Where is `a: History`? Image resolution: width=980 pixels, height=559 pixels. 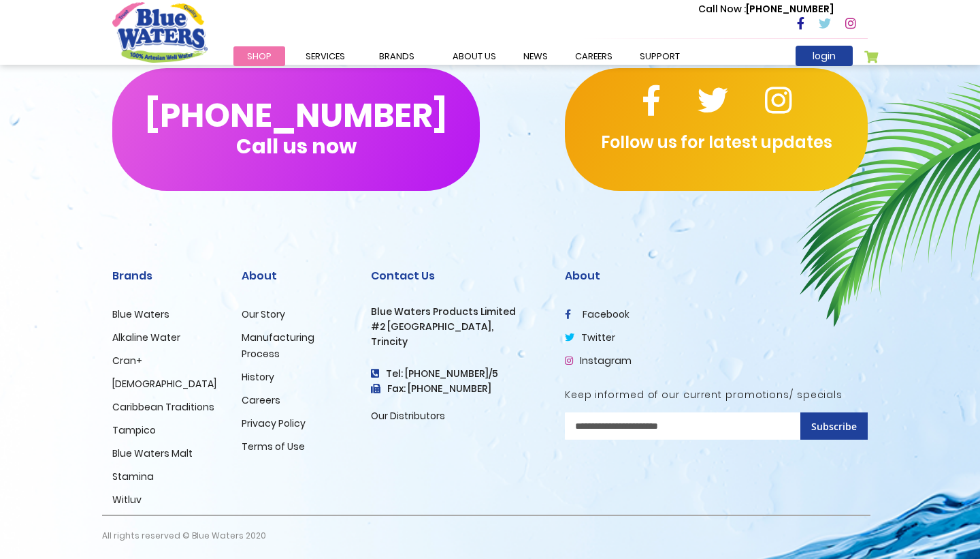 a: History is located at coordinates (258, 377).